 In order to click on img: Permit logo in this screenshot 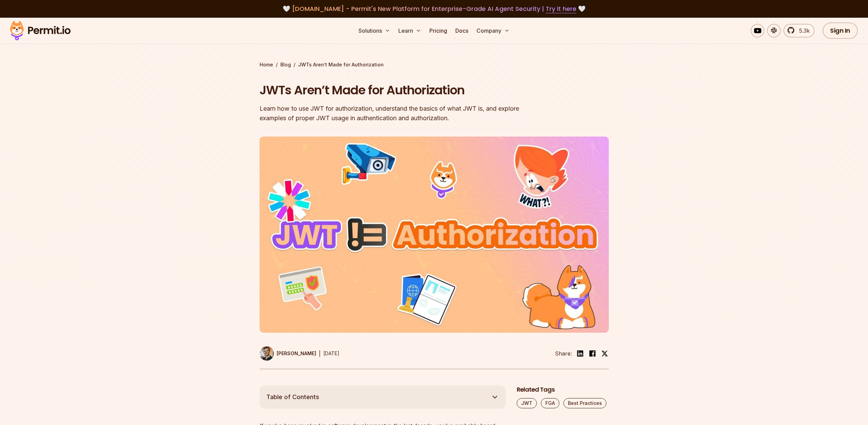, I will do `click(41, 31)`.